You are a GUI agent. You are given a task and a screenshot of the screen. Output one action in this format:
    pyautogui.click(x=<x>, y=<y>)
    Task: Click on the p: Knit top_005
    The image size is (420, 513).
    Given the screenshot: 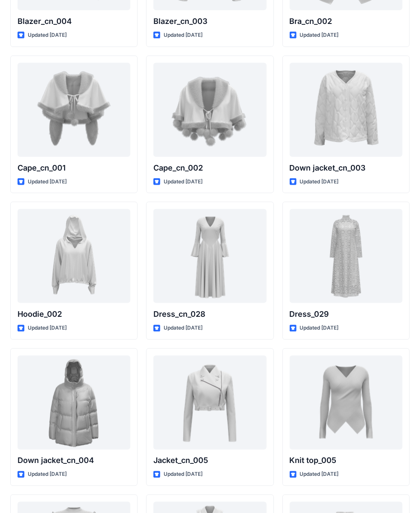 What is the action you would take?
    pyautogui.click(x=346, y=461)
    